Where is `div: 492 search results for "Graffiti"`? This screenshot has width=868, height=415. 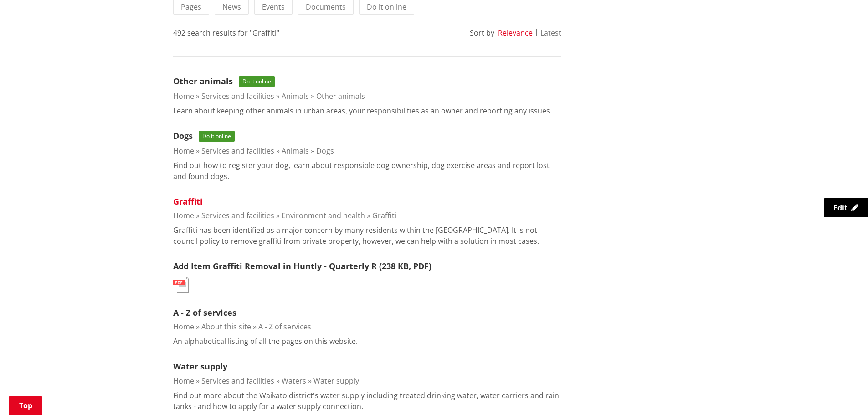
div: 492 search results for "Graffiti" is located at coordinates (226, 33).